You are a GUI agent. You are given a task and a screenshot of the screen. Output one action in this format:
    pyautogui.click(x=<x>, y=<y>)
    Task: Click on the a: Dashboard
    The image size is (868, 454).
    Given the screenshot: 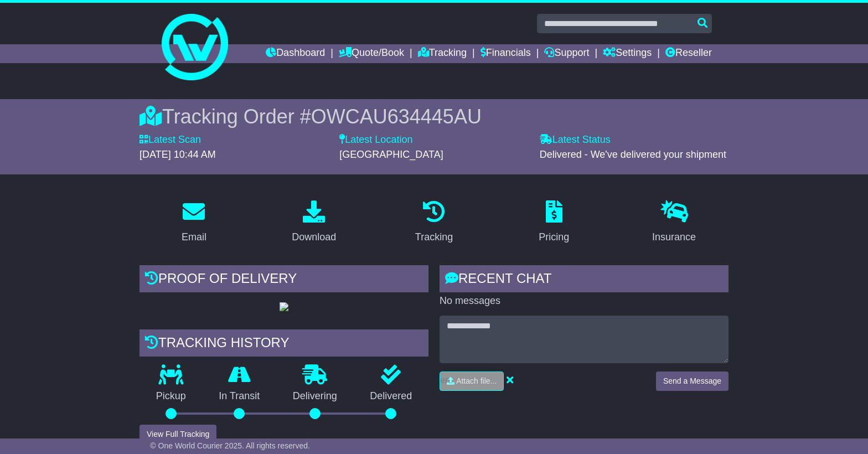 What is the action you would take?
    pyautogui.click(x=295, y=54)
    